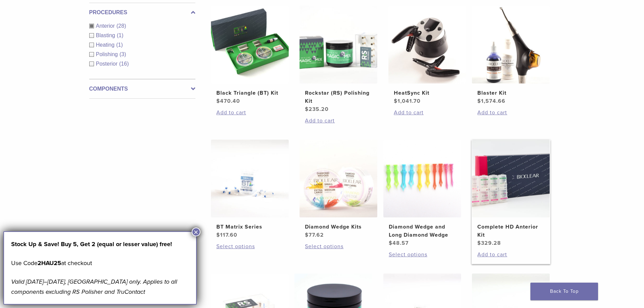  What do you see at coordinates (142, 13) in the screenshot?
I see `label: Procedures` at bounding box center [142, 13].